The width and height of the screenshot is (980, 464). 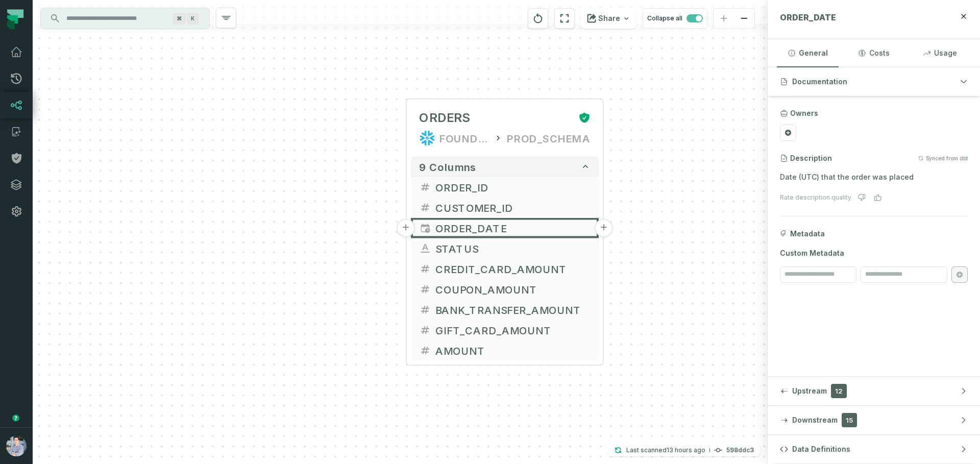 What do you see at coordinates (821, 449) in the screenshot?
I see `span: Data Definitions` at bounding box center [821, 449].